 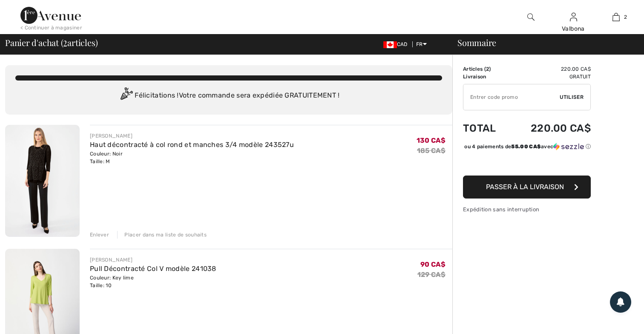 What do you see at coordinates (51, 43) in the screenshot?
I see `span: Panier d'achat ( articles)` at bounding box center [51, 43].